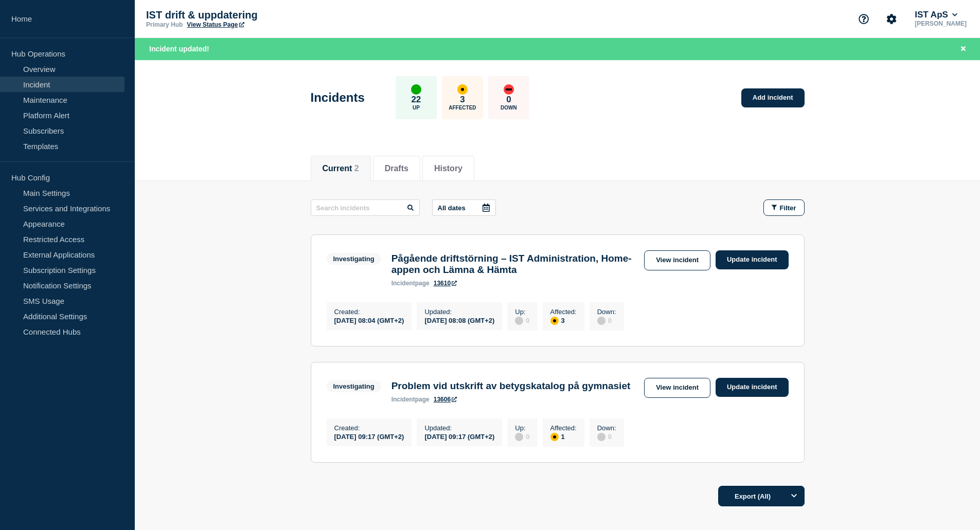  I want to click on button: Account settings, so click(892, 19).